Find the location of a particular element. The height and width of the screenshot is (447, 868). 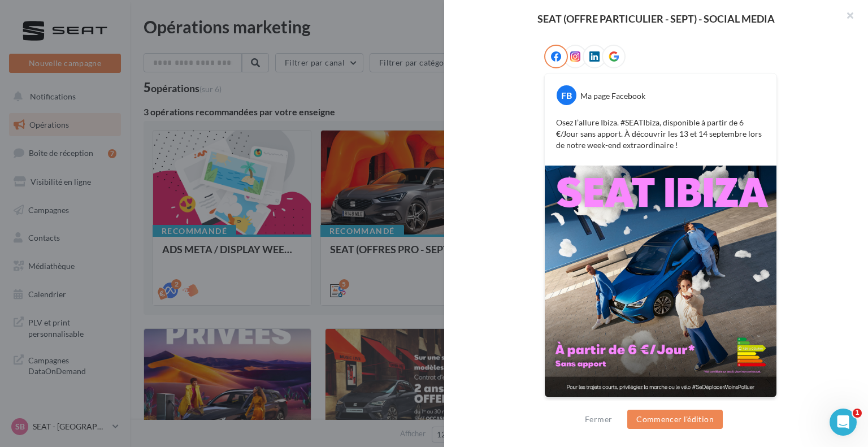

button: Fermer is located at coordinates (599, 419).